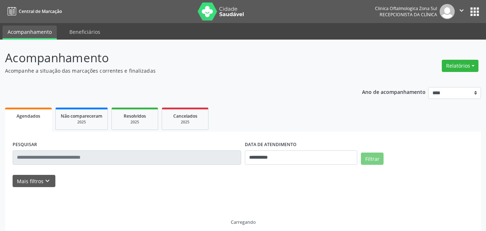 Image resolution: width=486 pixels, height=231 pixels. What do you see at coordinates (34, 181) in the screenshot?
I see `button: Mais filtroskeyboard_arrow_down` at bounding box center [34, 181].